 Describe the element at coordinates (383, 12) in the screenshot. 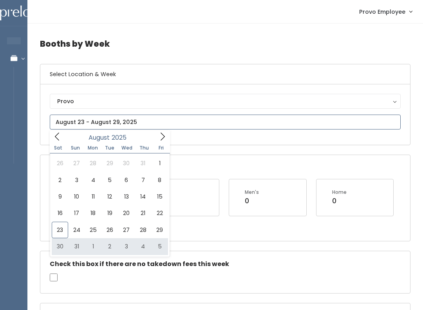

I see `span: Provo Employee` at that location.